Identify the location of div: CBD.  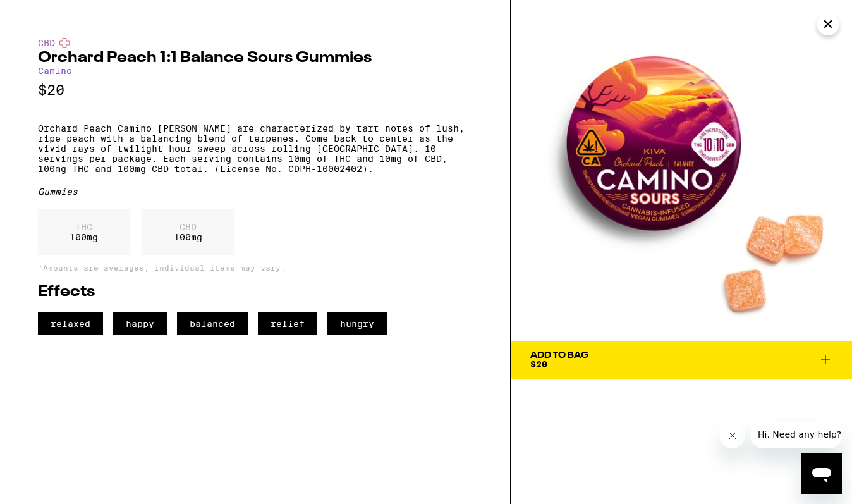
(255, 43).